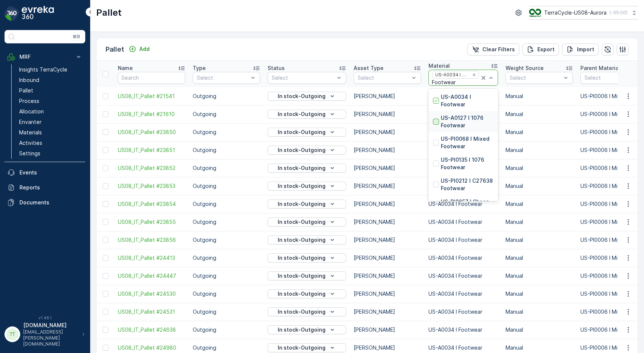 This screenshot has width=644, height=353. Describe the element at coordinates (151, 186) in the screenshot. I see `a: US08_IT_Pallet #23853` at that location.